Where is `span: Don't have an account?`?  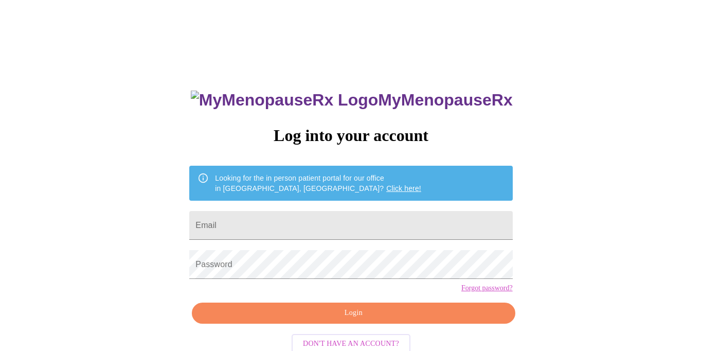 span: Don't have an account? is located at coordinates (351, 344).